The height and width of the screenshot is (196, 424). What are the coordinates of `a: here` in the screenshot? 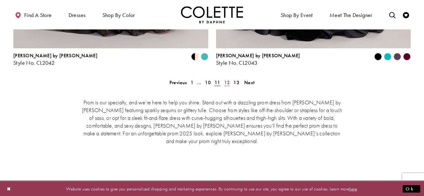 It's located at (353, 189).